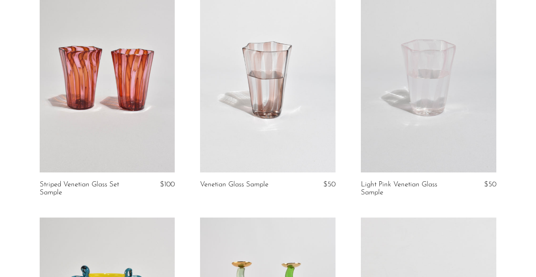 The width and height of the screenshot is (536, 277). I want to click on a: Striped Venetian Glass Set Sample, so click(84, 189).